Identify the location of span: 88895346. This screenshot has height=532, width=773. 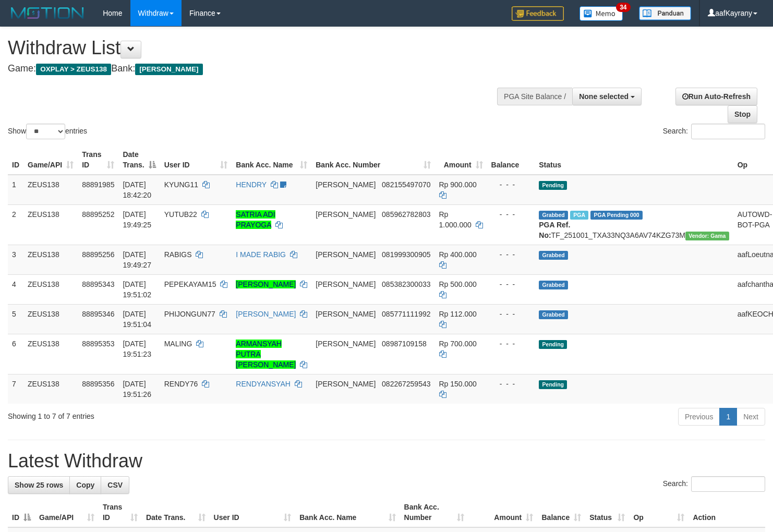
(98, 314).